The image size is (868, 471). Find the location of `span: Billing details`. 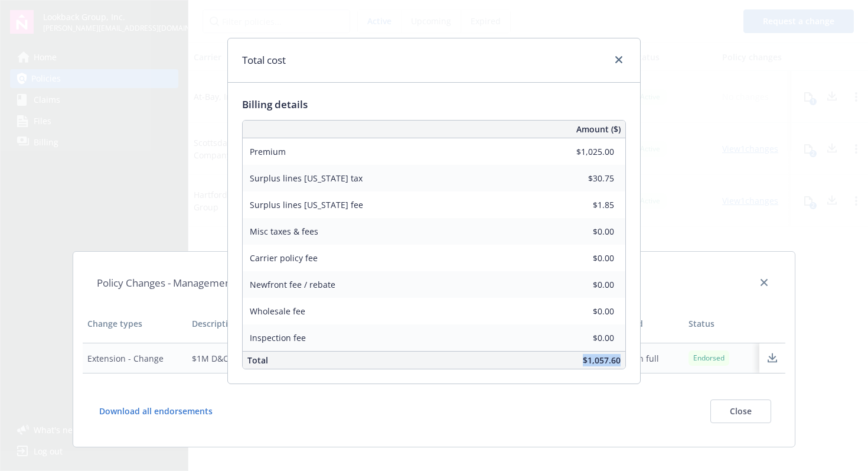

span: Billing details is located at coordinates (275, 104).